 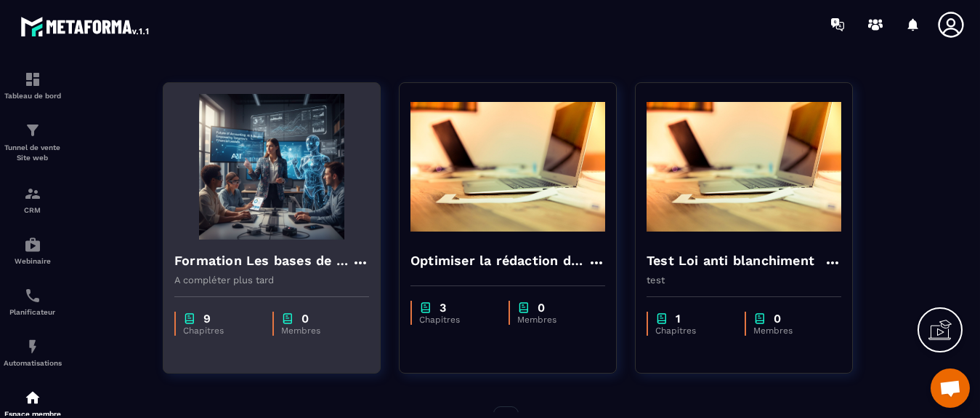 What do you see at coordinates (33, 209) in the screenshot?
I see `p: CRM` at bounding box center [33, 209].